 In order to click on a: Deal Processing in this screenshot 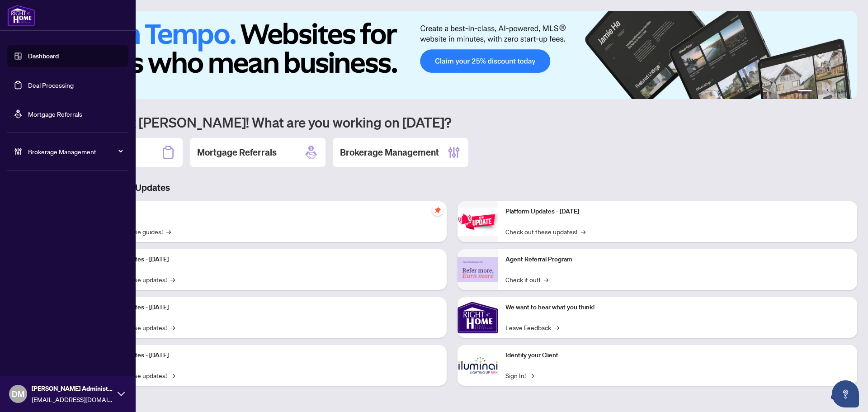, I will do `click(51, 85)`.